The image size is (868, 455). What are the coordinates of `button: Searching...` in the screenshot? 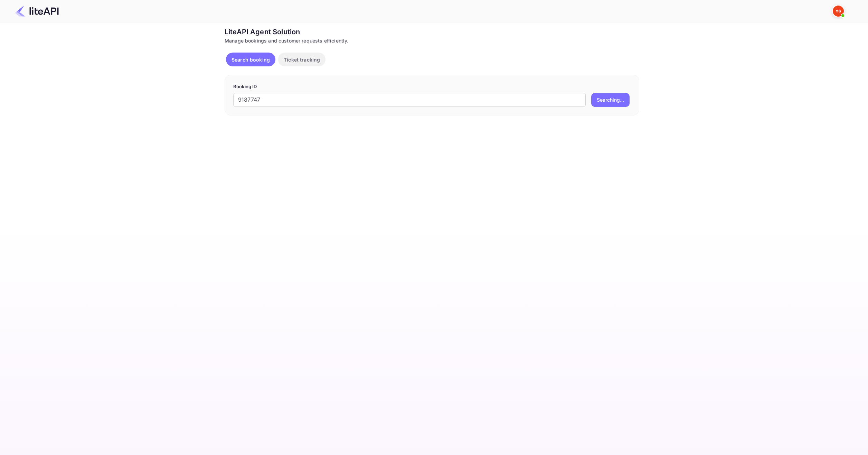 It's located at (610, 100).